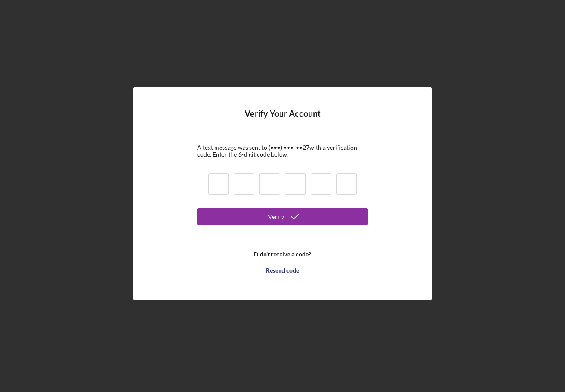  I want to click on h4: Verify Your Account, so click(282, 119).